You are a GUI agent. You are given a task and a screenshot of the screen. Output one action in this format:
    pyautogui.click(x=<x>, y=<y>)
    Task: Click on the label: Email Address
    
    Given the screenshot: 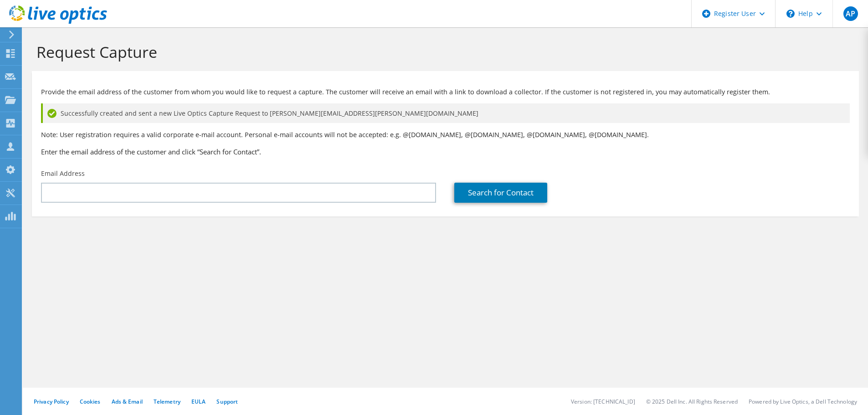 What is the action you would take?
    pyautogui.click(x=63, y=174)
    